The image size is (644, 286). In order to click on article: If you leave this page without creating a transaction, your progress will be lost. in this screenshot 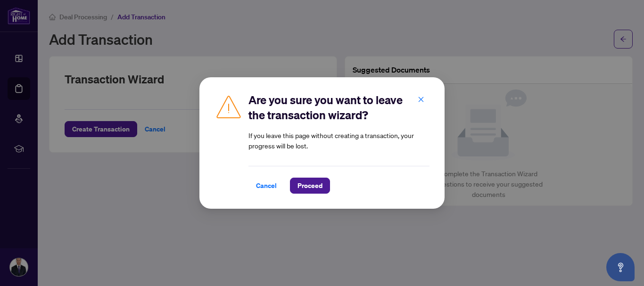, I will do `click(339, 140)`.